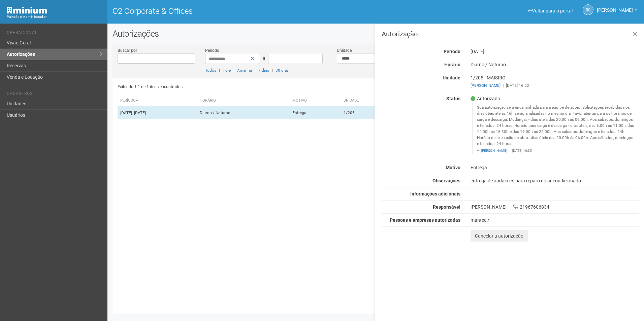 This screenshot has height=321, width=644. I want to click on td: 1/205, so click(367, 113).